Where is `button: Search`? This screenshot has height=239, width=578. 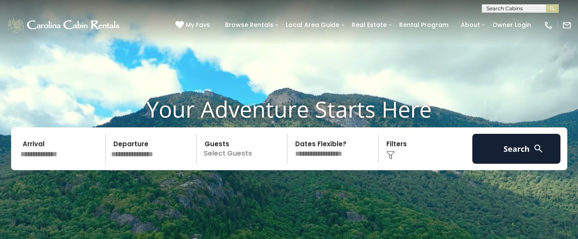 button: Search is located at coordinates (516, 149).